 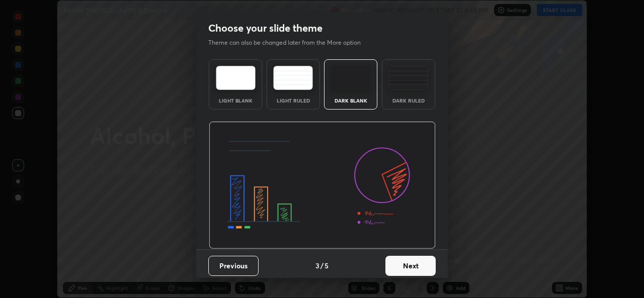 What do you see at coordinates (290, 43) in the screenshot?
I see `p: Theme can also be changed later from the More option` at bounding box center [290, 43].